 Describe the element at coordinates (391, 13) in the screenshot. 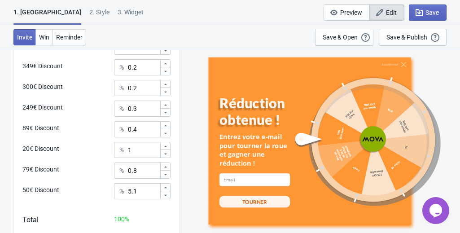

I see `span: Edit` at that location.